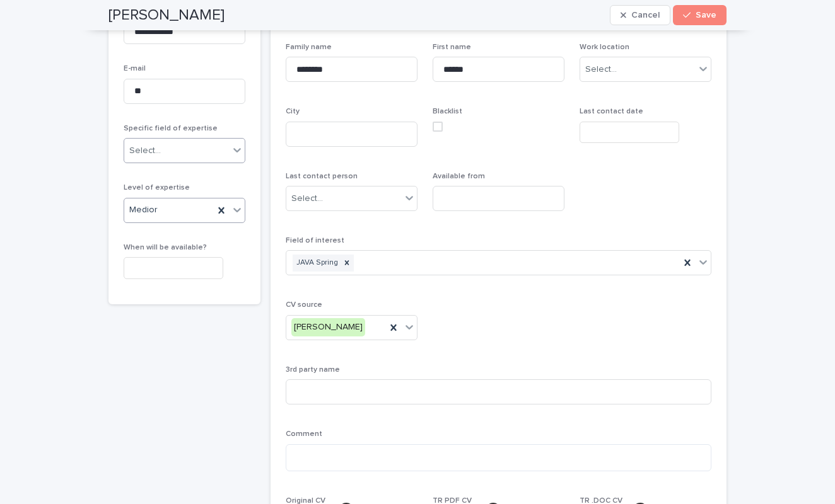 The image size is (835, 504). Describe the element at coordinates (157, 188) in the screenshot. I see `span: Level of expertise` at that location.